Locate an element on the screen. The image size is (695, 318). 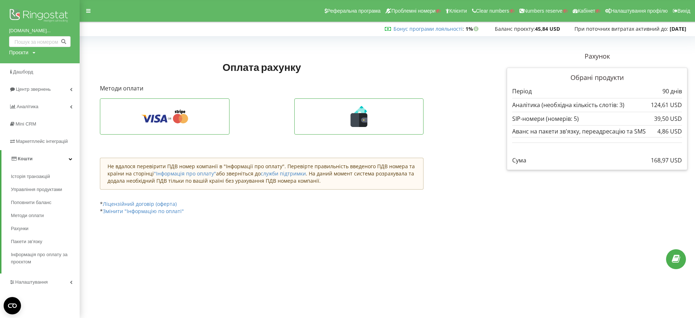
span: Баланс проєкту: is located at coordinates (515, 29).